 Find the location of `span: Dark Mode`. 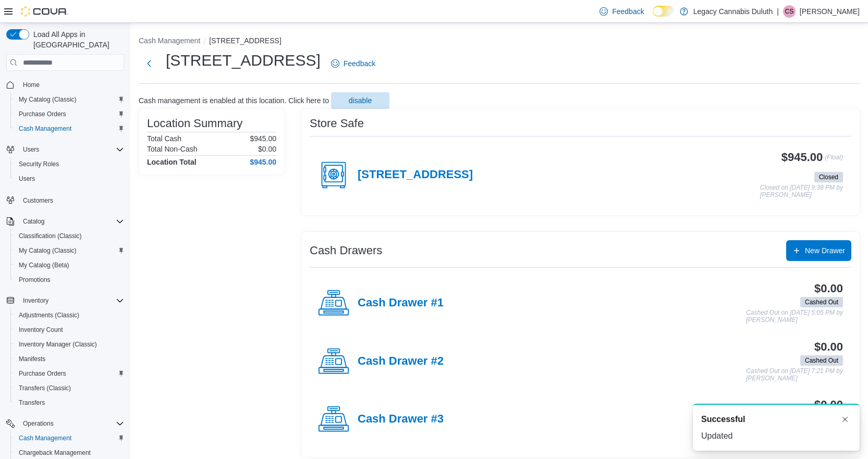

span: Dark Mode is located at coordinates (653, 17).